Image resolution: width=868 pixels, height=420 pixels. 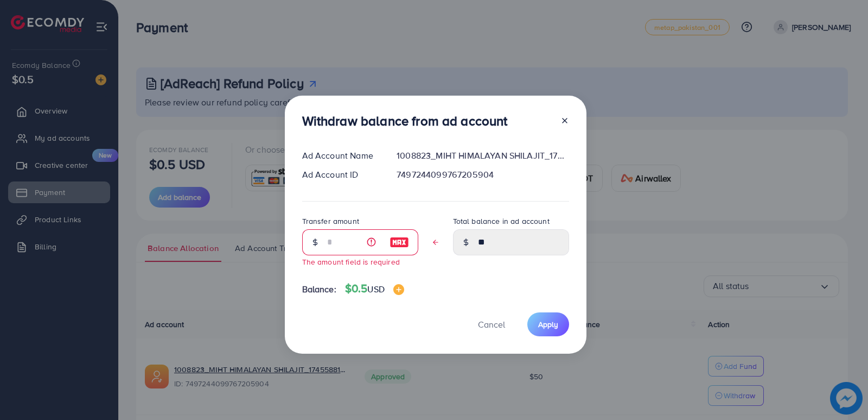 I want to click on span: Cancel, so click(x=491, y=324).